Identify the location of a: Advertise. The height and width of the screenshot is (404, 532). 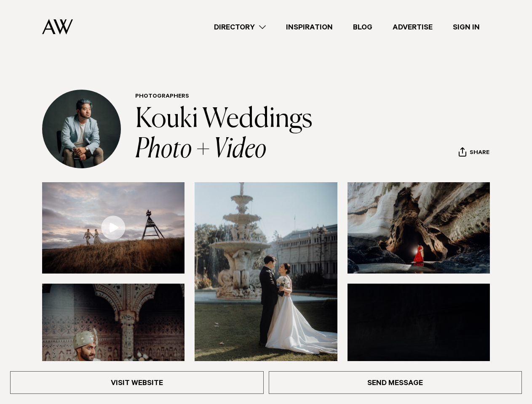
(413, 27).